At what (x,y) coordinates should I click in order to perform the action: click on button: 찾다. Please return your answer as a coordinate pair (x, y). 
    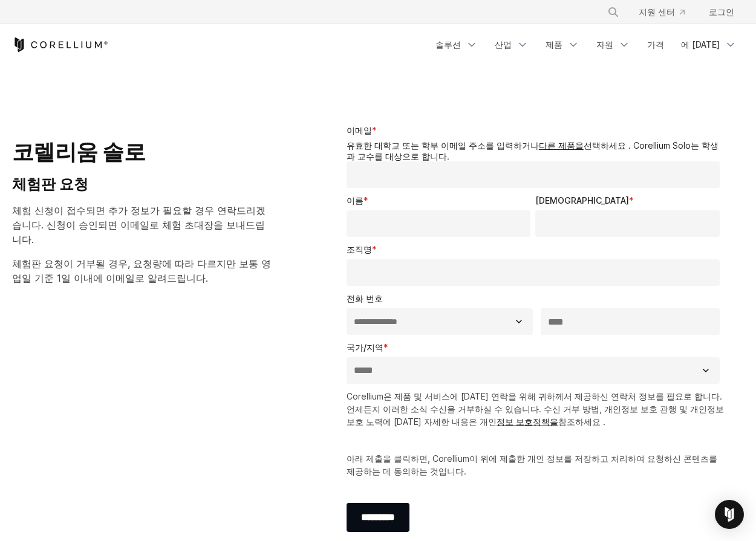
    Looking at the image, I should click on (614, 12).